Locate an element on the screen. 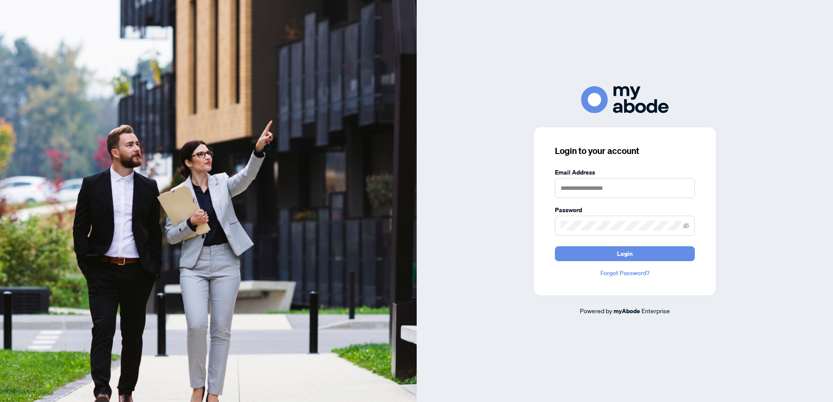  label: Email Address is located at coordinates (625, 172).